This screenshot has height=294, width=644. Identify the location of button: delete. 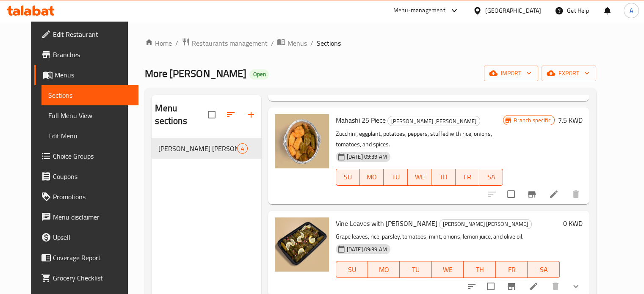
(576, 195).